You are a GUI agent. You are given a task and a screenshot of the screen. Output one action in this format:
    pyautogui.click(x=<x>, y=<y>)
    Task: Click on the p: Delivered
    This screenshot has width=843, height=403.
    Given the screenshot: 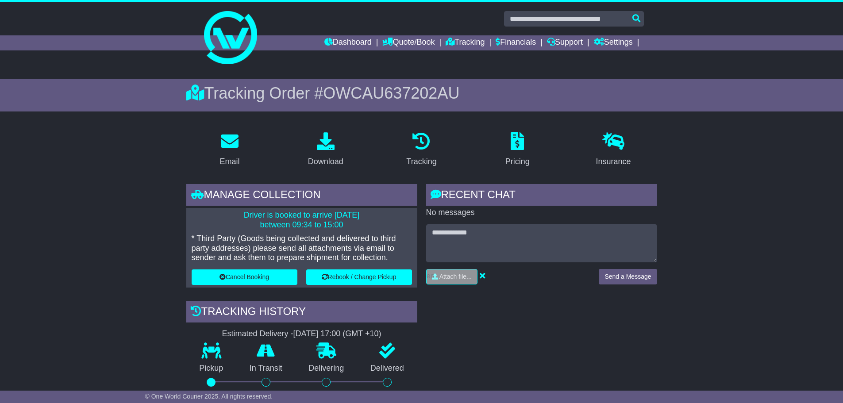 What is the action you would take?
    pyautogui.click(x=387, y=369)
    